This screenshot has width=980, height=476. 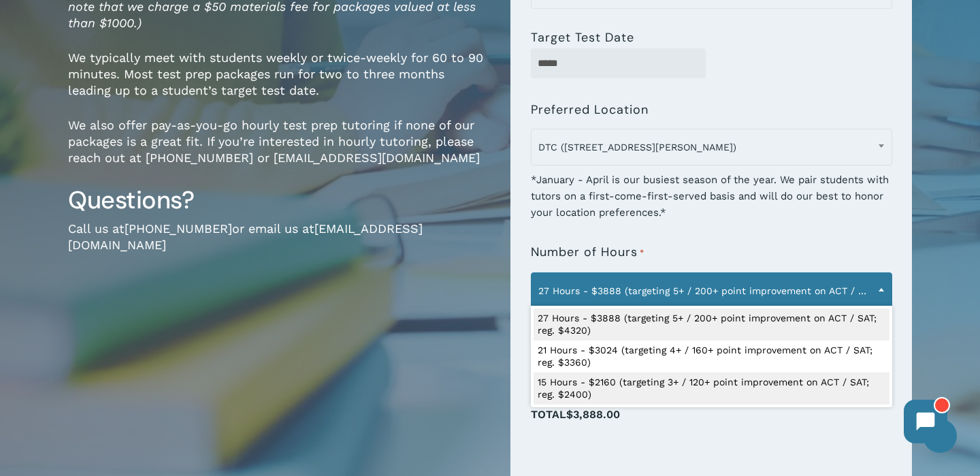 What do you see at coordinates (711, 388) in the screenshot?
I see `li: 15 Hours - $2160 (targeting 3+ / 120+ point improvement on ACT / SAT; reg. $2400)` at bounding box center [711, 388].